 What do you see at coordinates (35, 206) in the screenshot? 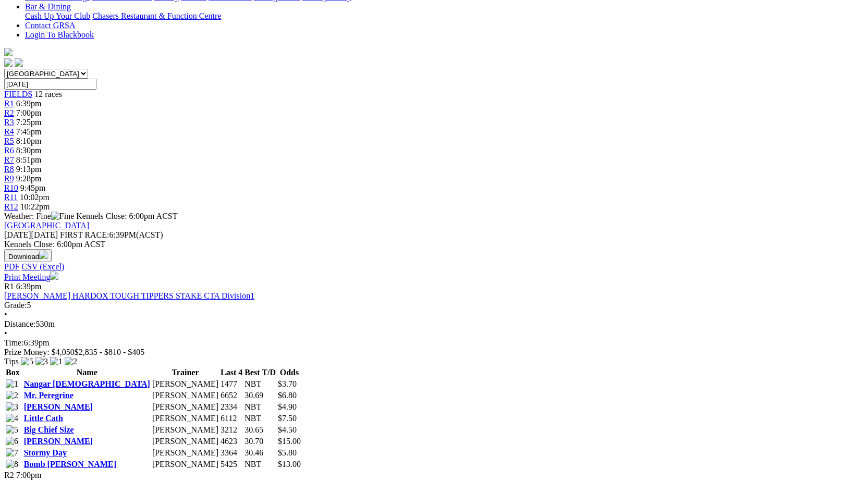
I see `span: 10:22pm` at bounding box center [35, 206].